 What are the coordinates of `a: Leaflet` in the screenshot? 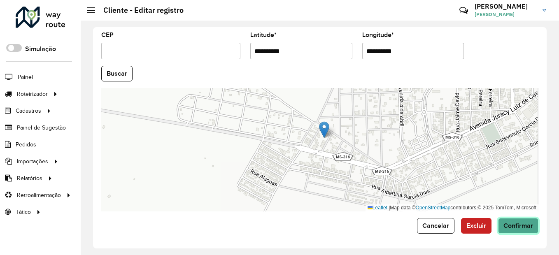 It's located at (378, 208).